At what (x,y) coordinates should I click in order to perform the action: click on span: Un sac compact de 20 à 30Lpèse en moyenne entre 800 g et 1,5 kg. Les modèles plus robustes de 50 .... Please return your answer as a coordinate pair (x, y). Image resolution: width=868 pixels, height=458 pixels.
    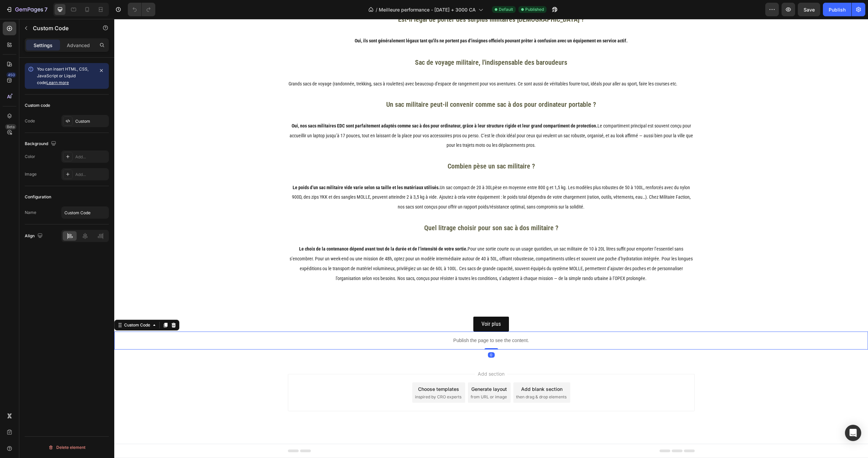
    Looking at the image, I should click on (377, 178).